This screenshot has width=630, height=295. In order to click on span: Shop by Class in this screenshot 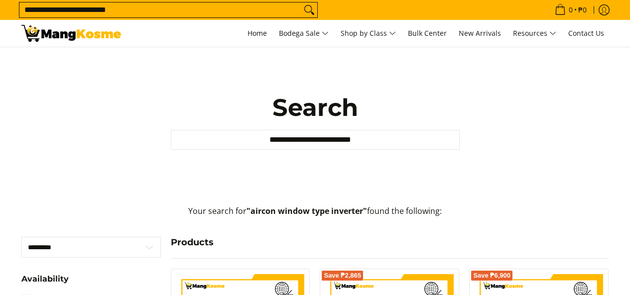, I will do `click(368, 33)`.